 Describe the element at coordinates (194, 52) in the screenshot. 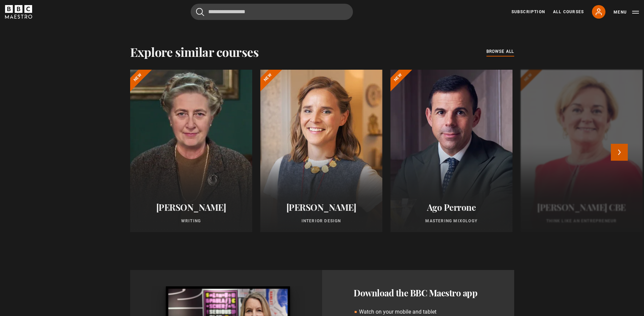

I see `h2: Explore similar courses` at that location.